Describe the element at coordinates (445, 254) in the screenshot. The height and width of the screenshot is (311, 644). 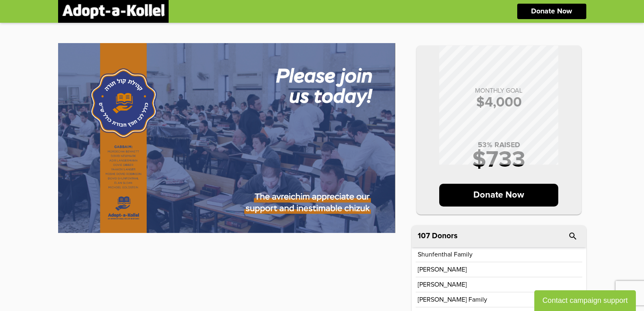
I see `p: Shunfenthal Family` at that location.